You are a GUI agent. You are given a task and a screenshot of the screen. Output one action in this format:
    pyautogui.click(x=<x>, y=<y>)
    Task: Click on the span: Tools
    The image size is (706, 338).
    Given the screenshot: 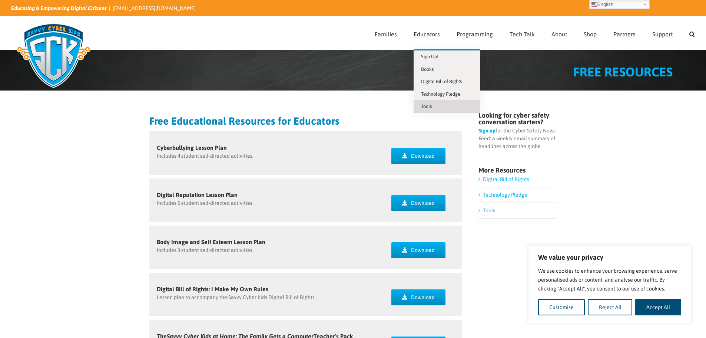 What is the action you would take?
    pyautogui.click(x=426, y=106)
    